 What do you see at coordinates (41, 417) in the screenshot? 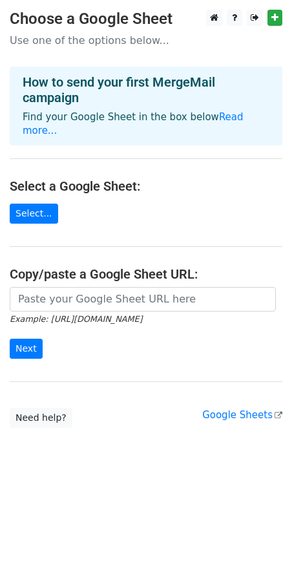
I see `a: Need help?` at bounding box center [41, 417].